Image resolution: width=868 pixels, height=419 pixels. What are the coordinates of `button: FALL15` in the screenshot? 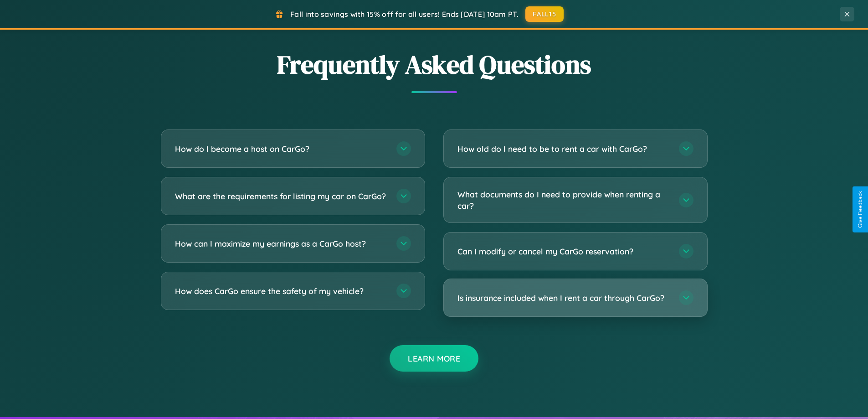 It's located at (544, 14).